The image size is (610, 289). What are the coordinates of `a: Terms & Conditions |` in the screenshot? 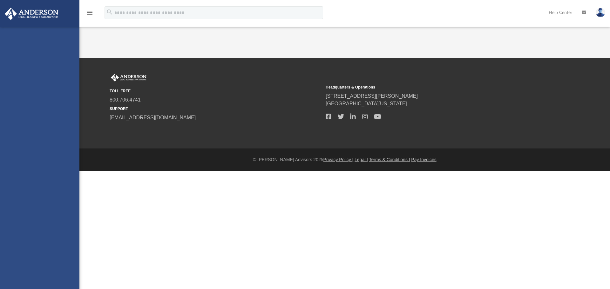 It's located at (389, 160).